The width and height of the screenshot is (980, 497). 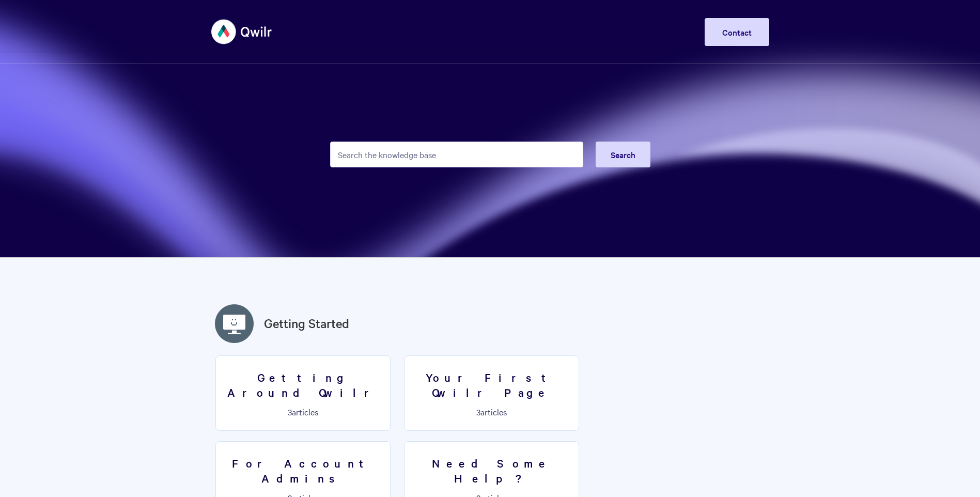 What do you see at coordinates (623, 154) in the screenshot?
I see `button: Search` at bounding box center [623, 154].